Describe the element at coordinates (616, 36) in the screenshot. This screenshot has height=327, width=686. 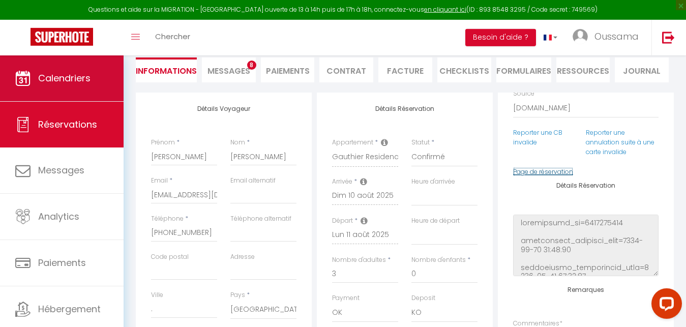
I see `span: Oussama` at that location.